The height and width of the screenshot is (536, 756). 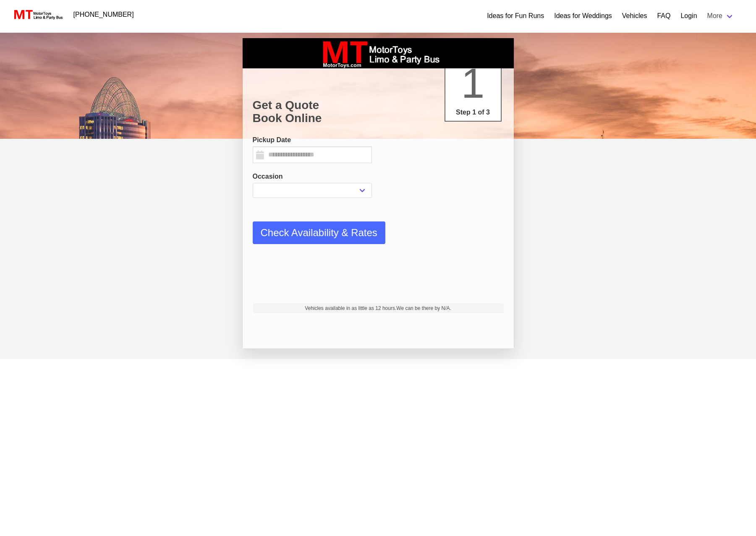 What do you see at coordinates (37, 15) in the screenshot?
I see `img: MotorToys Logo` at bounding box center [37, 15].